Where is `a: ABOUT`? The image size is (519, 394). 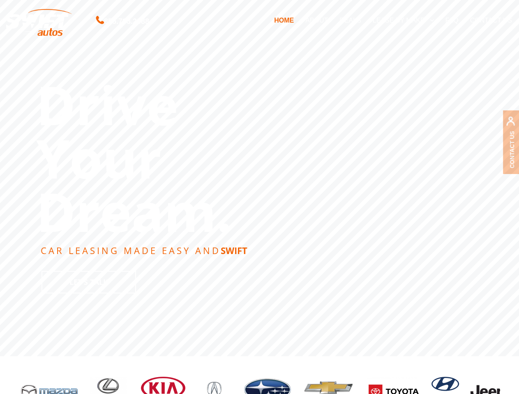 a: ABOUT is located at coordinates (316, 20).